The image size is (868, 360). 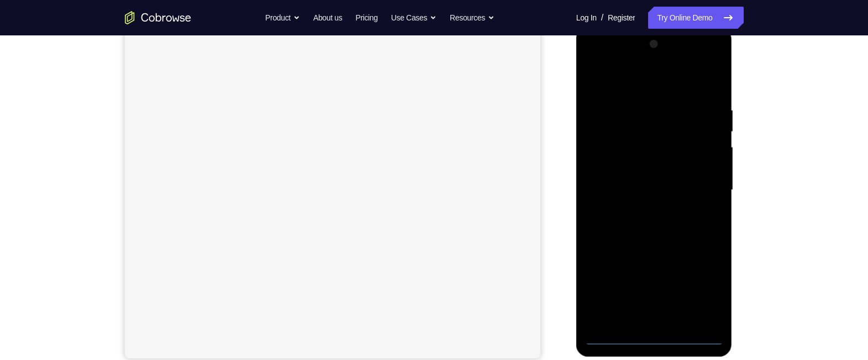 I want to click on a: About us, so click(x=328, y=18).